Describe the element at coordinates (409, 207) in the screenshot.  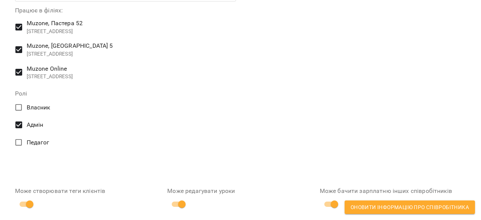
I see `span: Оновити інформацію про співробітника` at that location.